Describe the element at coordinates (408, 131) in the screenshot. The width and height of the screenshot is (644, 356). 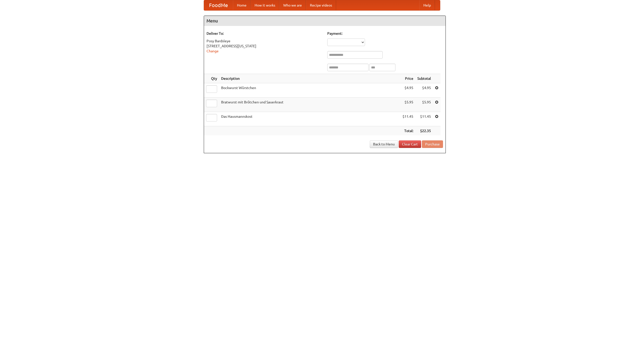
I see `th: Total:` at that location.